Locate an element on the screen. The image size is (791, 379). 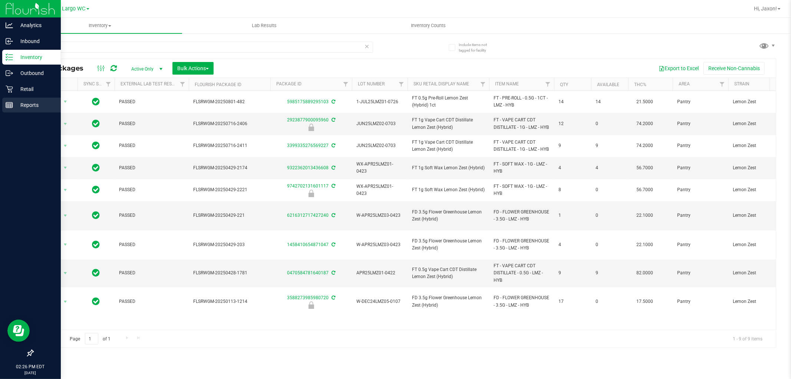
a: Available is located at coordinates (609, 85).